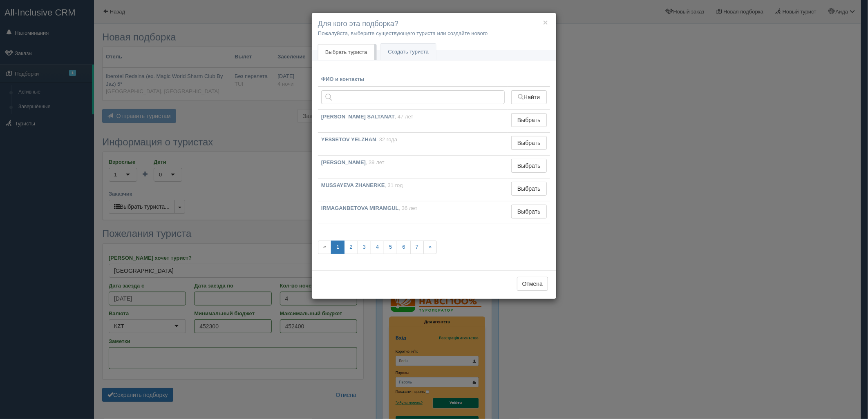 The height and width of the screenshot is (419, 868). I want to click on input: Поиск по ФИО, паспорту или контактам, so click(413, 97).